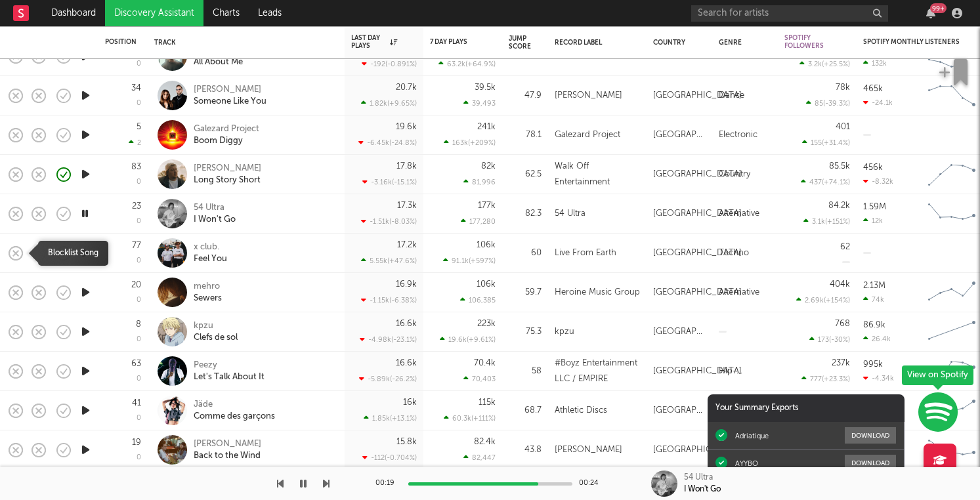 The height and width of the screenshot is (500, 980). I want to click on div: -112 ( -0.704 % ), so click(389, 458).